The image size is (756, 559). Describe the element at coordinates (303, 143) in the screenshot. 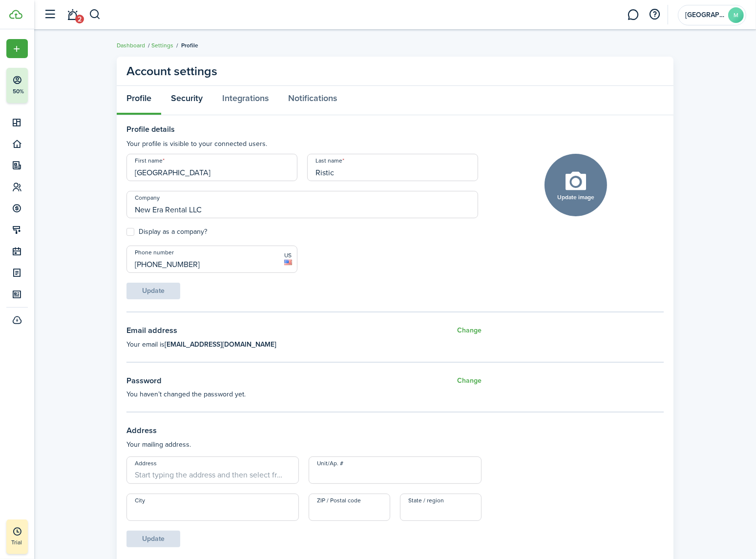

I see `settings-fieldset-description: Your profile is visible to your connected users.` at that location.